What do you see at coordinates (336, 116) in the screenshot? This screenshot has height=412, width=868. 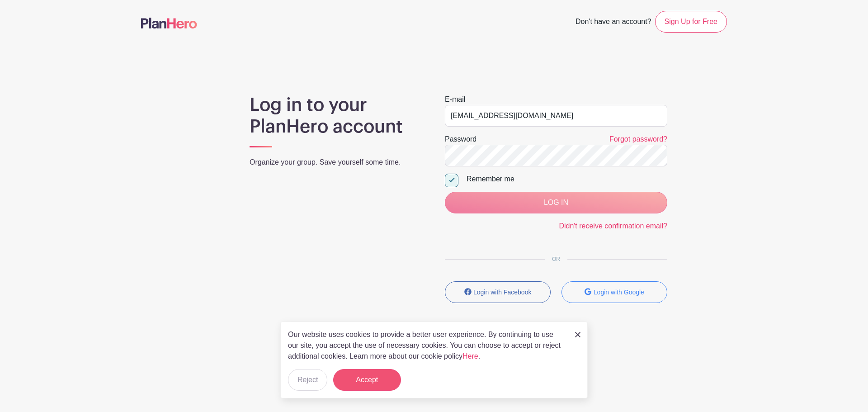 I see `h1: Log in to your PlanHero account` at bounding box center [336, 116].